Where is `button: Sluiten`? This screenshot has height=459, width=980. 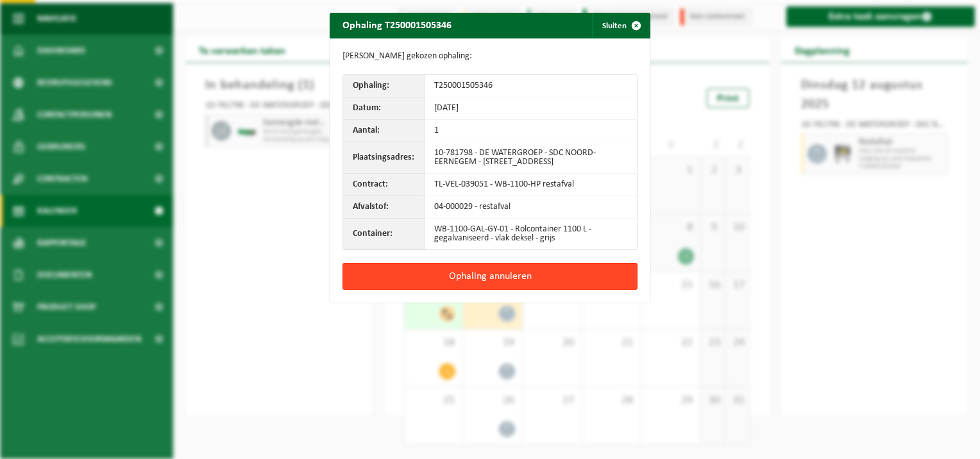 button: Sluiten is located at coordinates (620, 26).